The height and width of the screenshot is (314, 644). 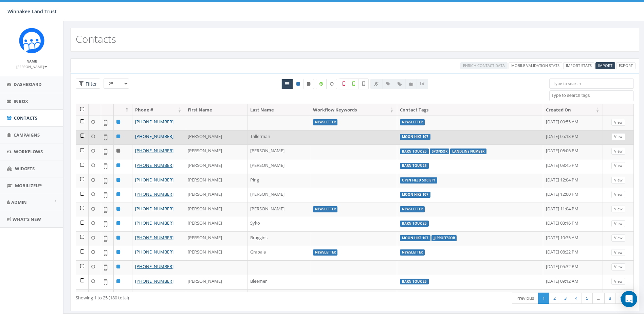 I want to click on label: Sponsor, so click(x=439, y=152).